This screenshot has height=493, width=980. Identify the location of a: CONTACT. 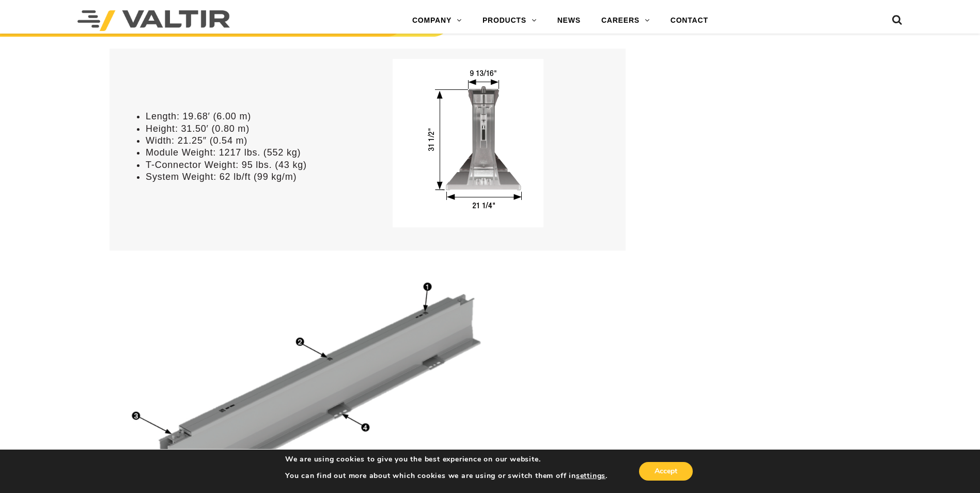
(689, 21).